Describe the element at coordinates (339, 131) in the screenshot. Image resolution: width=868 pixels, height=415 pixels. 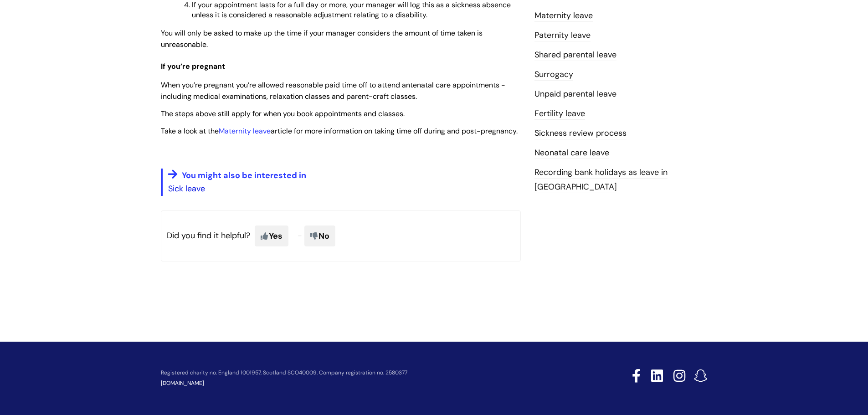
I see `span: Take a look at the article for more information on taking time off during and post-pregnancy.` at that location.